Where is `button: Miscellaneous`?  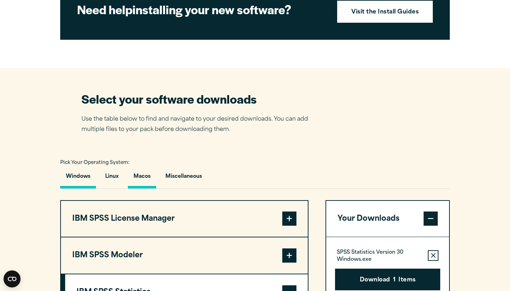 button: Miscellaneous is located at coordinates (184, 178).